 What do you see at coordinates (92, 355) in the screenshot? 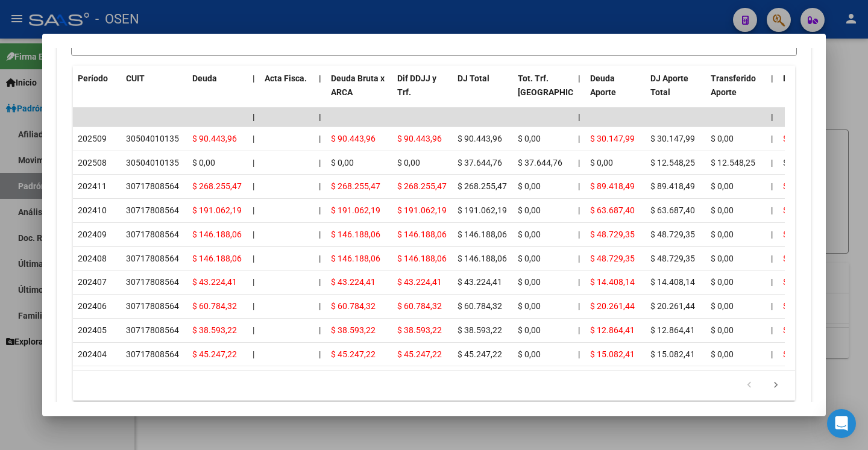
I see `span: 202404` at bounding box center [92, 355].